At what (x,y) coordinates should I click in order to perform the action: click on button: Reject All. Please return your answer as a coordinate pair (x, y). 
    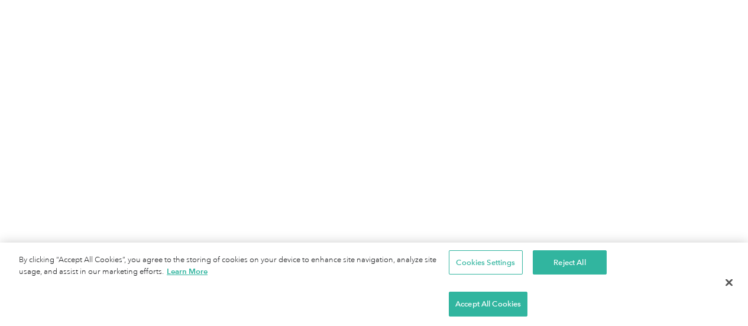
    Looking at the image, I should click on (570, 263).